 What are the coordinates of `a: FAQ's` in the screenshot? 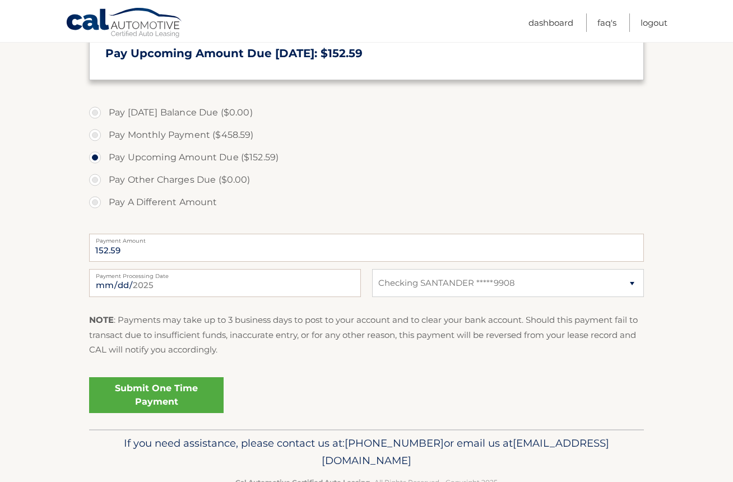 It's located at (607, 22).